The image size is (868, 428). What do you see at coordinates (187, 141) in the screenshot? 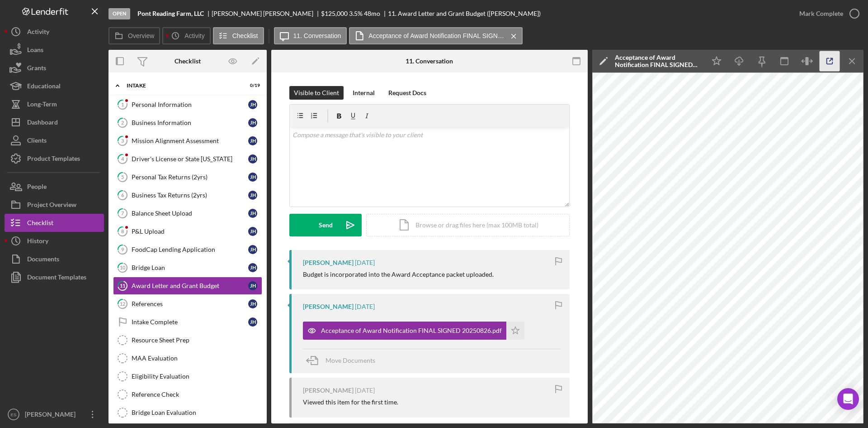
I see `a: 3Mission Alignment AssessmentJH` at bounding box center [187, 141].